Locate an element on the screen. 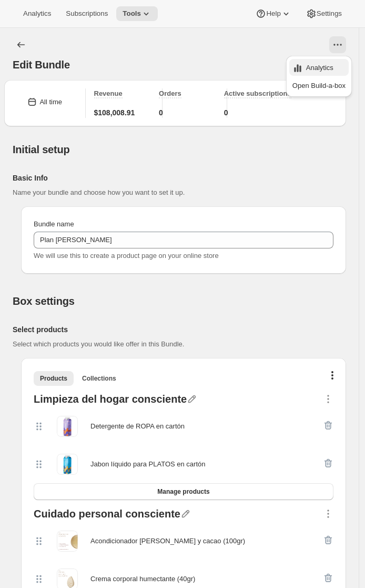 The width and height of the screenshot is (365, 588). span: Revenue is located at coordinates (108, 93).